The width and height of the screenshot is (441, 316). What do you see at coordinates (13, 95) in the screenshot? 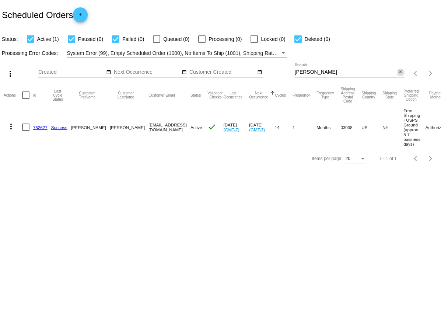
I see `mat-header-cell: Actions` at bounding box center [13, 95].